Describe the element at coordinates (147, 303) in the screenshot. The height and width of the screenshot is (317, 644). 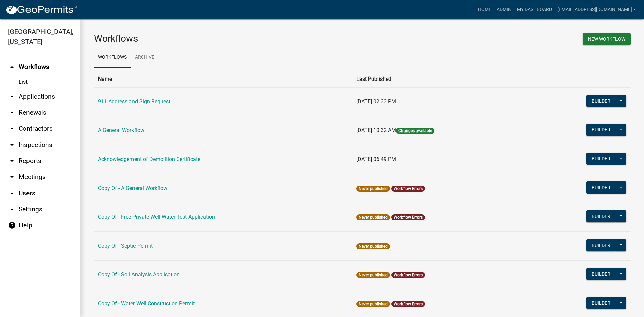
I see `a: Copy Of - Water Well Construction Permit` at that location.